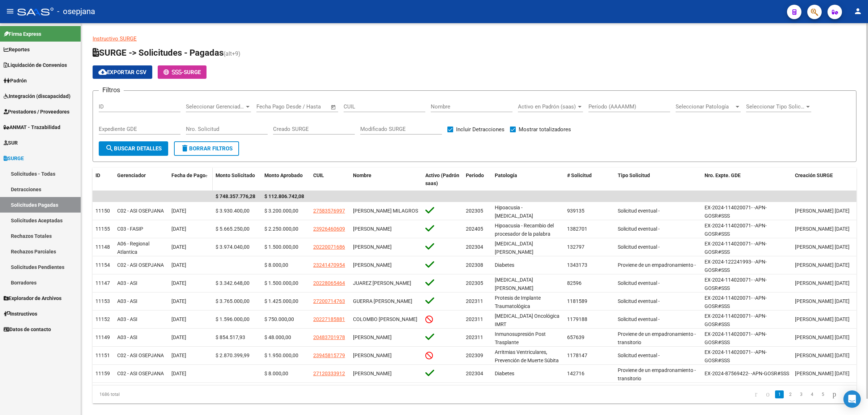 This screenshot has width=868, height=415. Describe the element at coordinates (746, 374) in the screenshot. I see `span: EX-2024-87569422- -APN-GOSR#SSS` at that location.